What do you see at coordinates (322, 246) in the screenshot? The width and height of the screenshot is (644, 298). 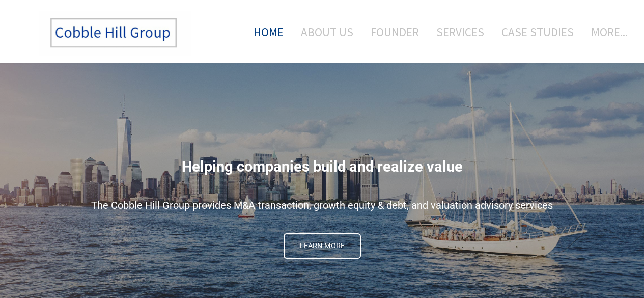 I see `span: Learn More` at bounding box center [322, 246].